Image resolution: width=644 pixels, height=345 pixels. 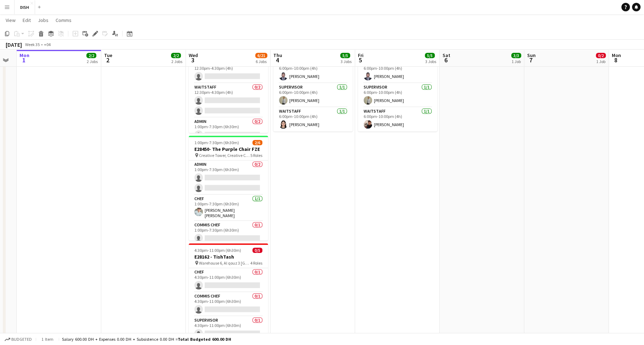 I want to click on span: 1, so click(x=24, y=60).